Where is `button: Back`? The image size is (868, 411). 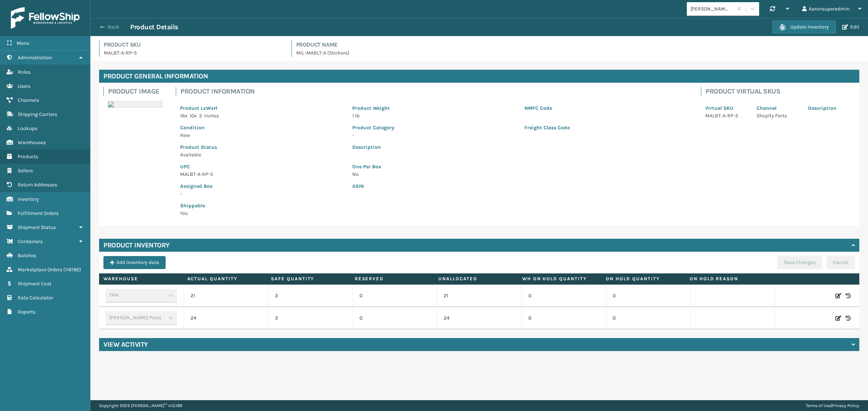
button: Back is located at coordinates (113, 27).